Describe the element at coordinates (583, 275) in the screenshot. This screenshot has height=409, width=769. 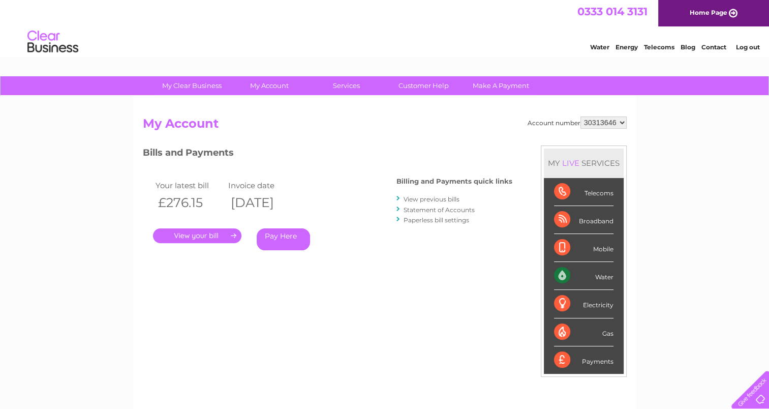
I see `div: Water` at that location.